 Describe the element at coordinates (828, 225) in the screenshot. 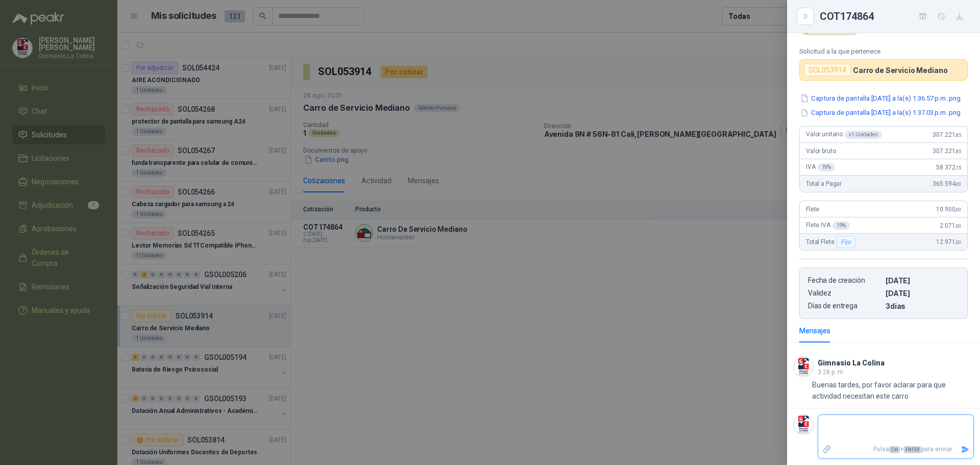

I see `span: Flete IVA` at that location.